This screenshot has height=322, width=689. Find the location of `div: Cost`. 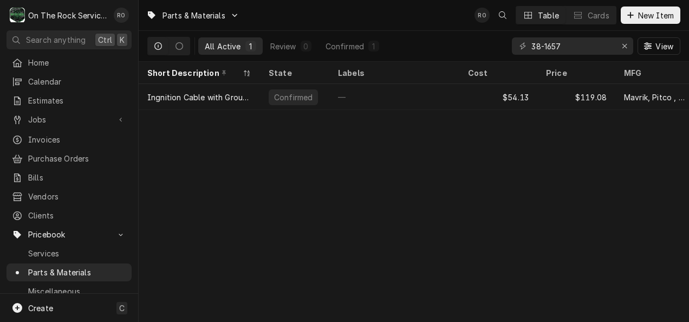

div: Cost is located at coordinates (497, 73).